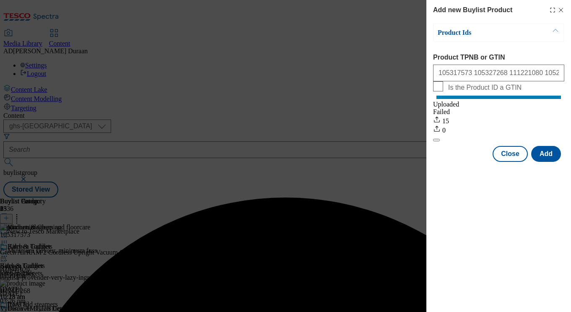  I want to click on p: Product Ids, so click(482, 33).